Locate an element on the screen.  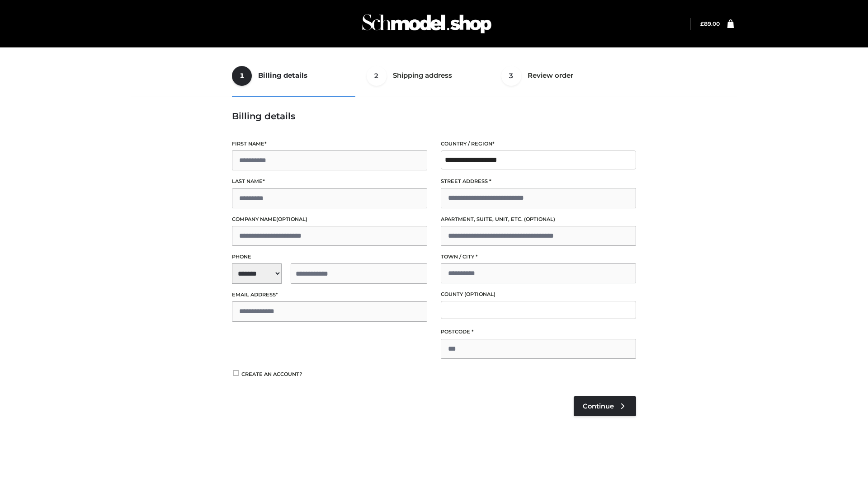
input: Create an account? is located at coordinates (236, 373).